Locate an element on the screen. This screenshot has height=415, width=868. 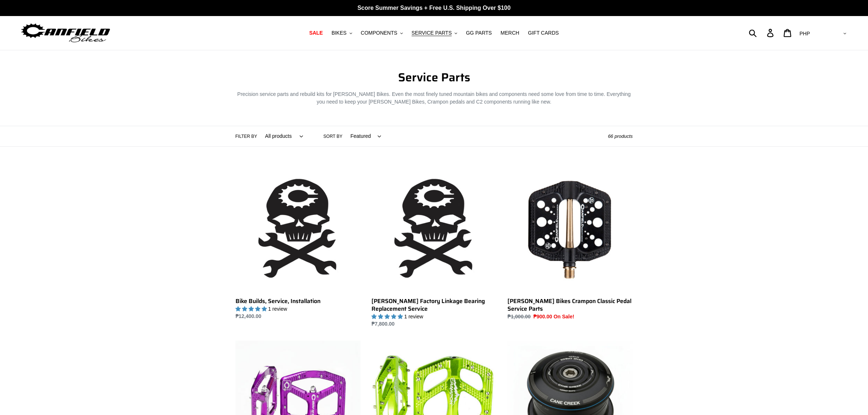
span: COMPONENTS is located at coordinates (379, 33).